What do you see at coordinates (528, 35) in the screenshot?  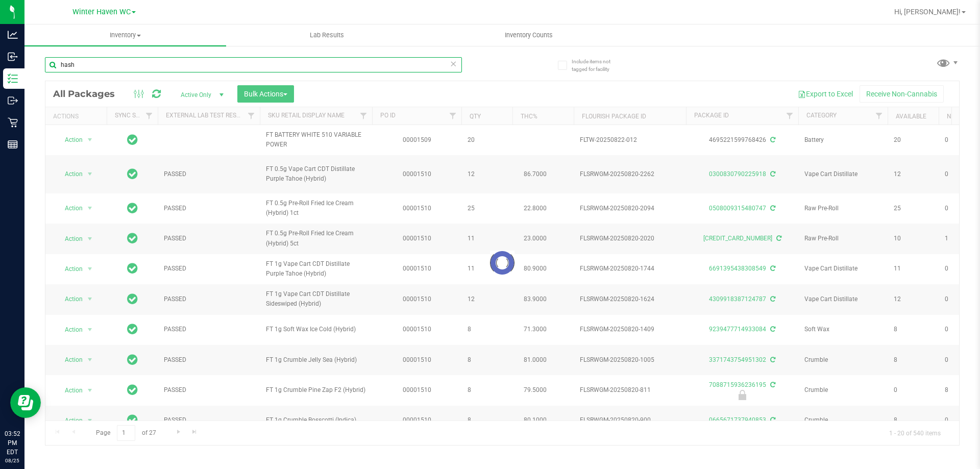 I see `a: Inventory Counts` at bounding box center [528, 35].